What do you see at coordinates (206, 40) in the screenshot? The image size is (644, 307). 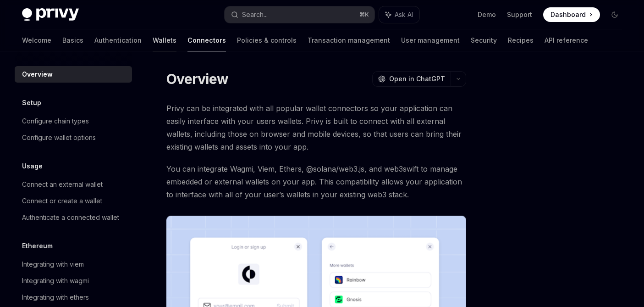 I see `a: Connectors` at bounding box center [206, 40].